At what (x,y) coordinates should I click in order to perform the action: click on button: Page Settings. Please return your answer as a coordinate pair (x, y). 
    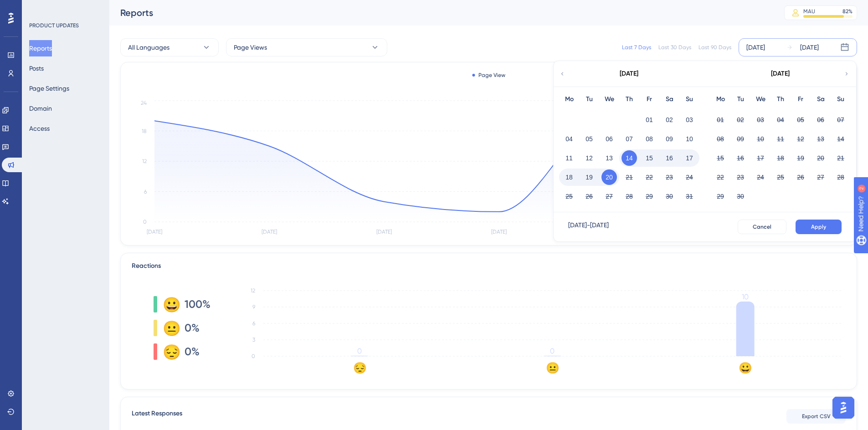
    Looking at the image, I should click on (49, 89).